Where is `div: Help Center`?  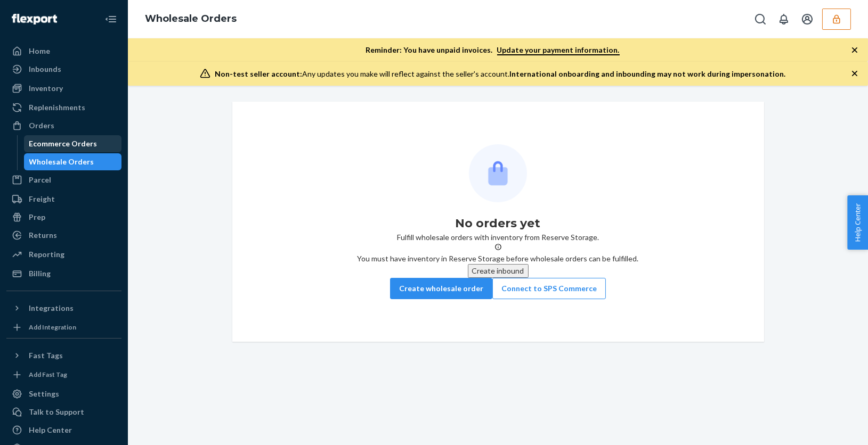 div: Help Center is located at coordinates (50, 430).